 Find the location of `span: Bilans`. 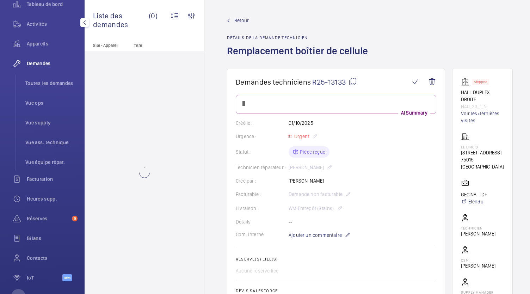

span: Bilans is located at coordinates (52, 238).